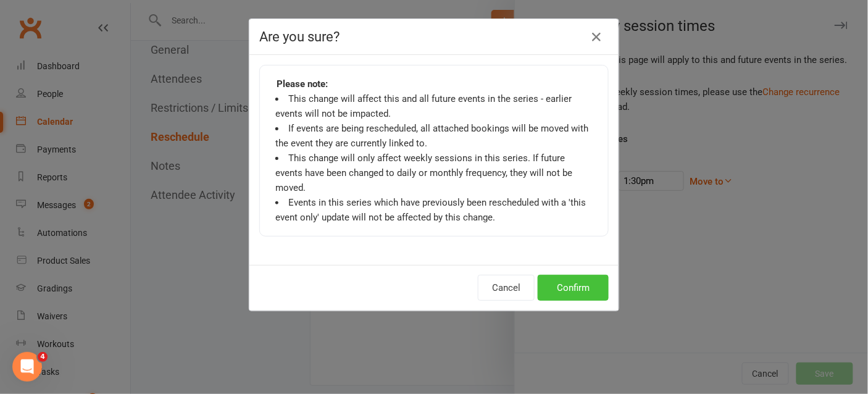  What do you see at coordinates (434, 36) in the screenshot?
I see `h4: Are you sure?` at bounding box center [434, 36].